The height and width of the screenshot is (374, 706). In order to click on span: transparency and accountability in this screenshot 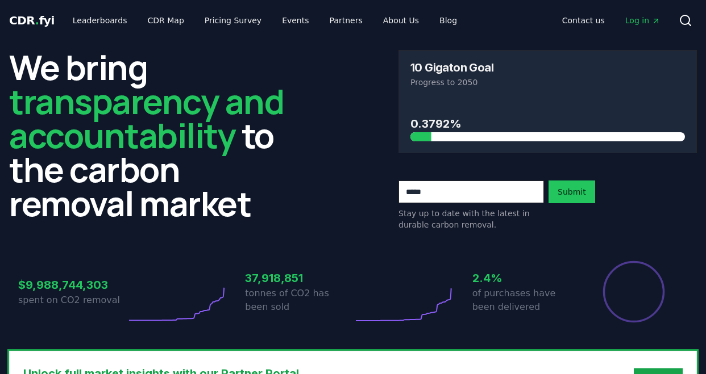, I will do `click(146, 118)`.